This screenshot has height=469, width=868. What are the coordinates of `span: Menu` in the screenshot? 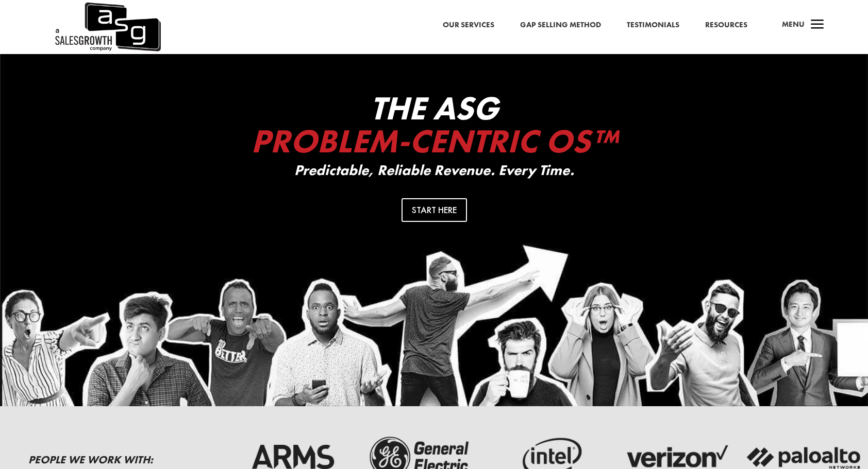 It's located at (793, 24).